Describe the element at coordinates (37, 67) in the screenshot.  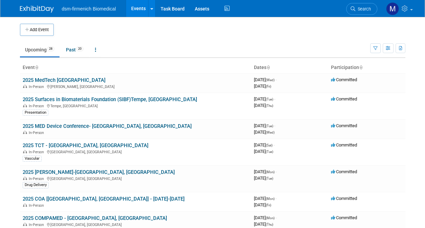
I see `a: Sort by Event Name` at that location.